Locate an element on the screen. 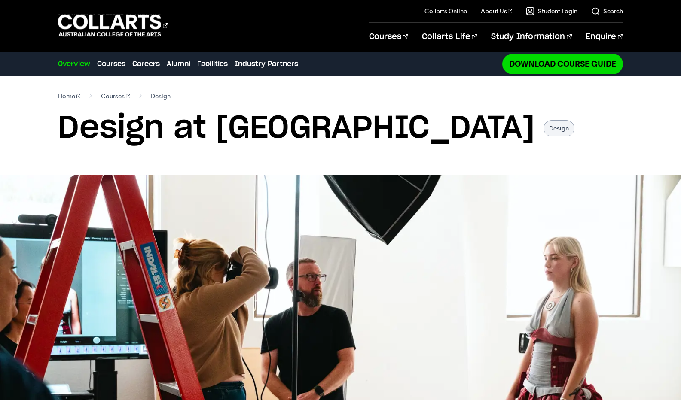  a: About Us is located at coordinates (497, 11).